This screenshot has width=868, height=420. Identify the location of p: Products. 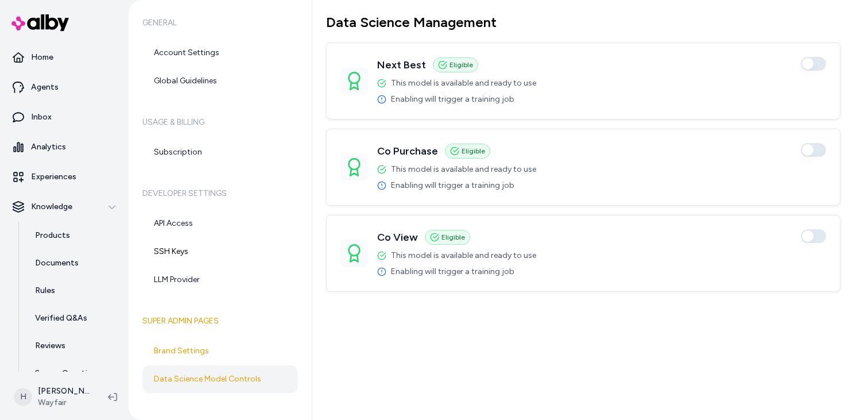
(52, 236).